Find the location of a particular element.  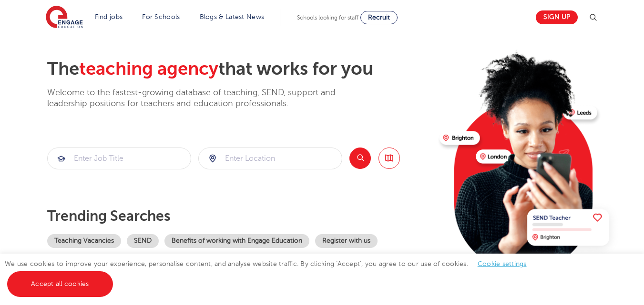

p: Welcome to the fastest-growing database of teaching, SEND, support and leadership positions for t... is located at coordinates (205, 98).